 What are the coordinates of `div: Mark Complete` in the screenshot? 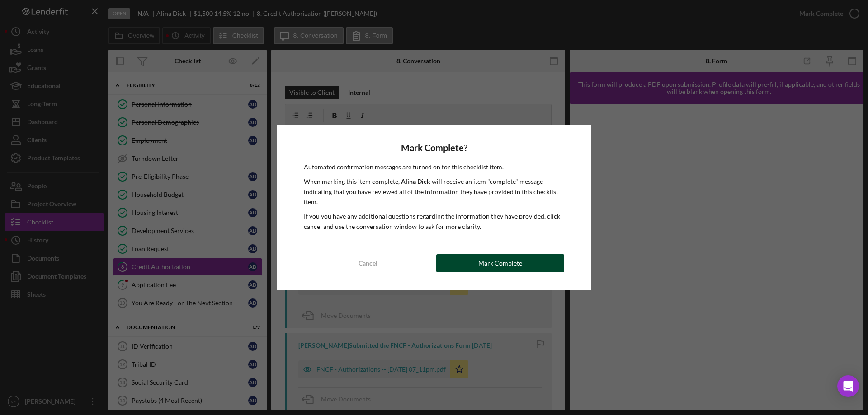 It's located at (500, 263).